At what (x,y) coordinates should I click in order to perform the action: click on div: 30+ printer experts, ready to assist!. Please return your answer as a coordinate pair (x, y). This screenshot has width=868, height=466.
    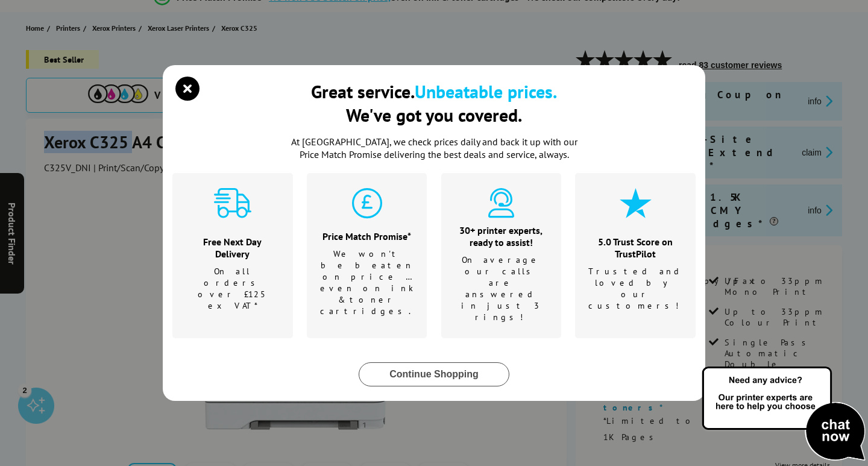
    Looking at the image, I should click on (502, 236).